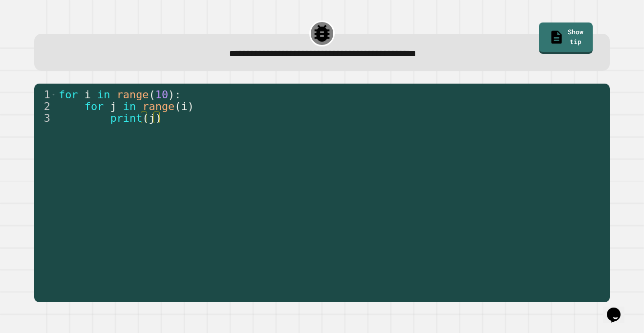 The image size is (644, 333). I want to click on span: print, so click(126, 118).